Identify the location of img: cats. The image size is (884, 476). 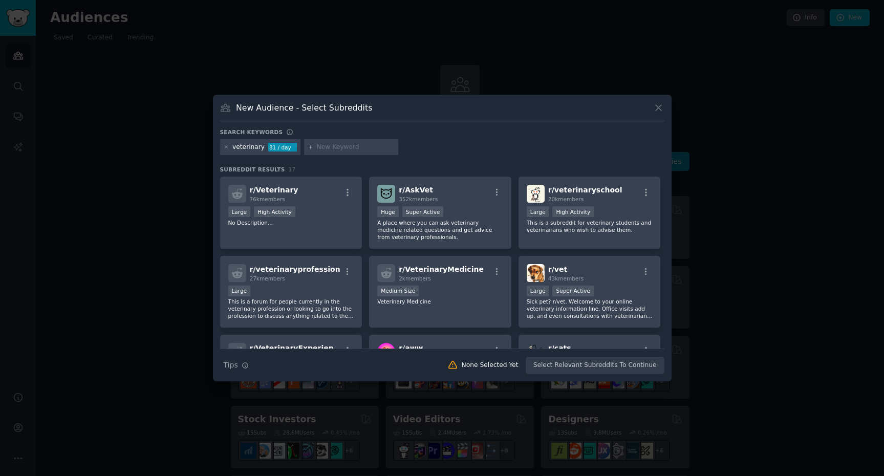
(536, 352).